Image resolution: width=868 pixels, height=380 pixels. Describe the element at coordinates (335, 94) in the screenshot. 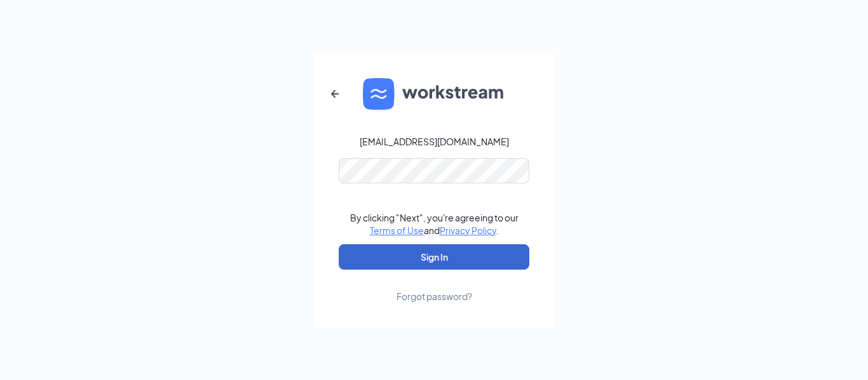

I see `button: ArrowLeftNew` at that location.